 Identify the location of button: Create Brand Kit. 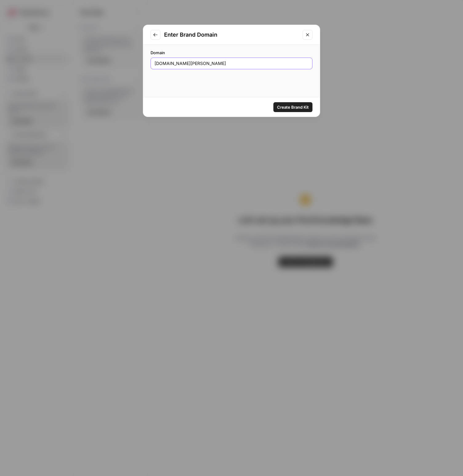
(293, 107).